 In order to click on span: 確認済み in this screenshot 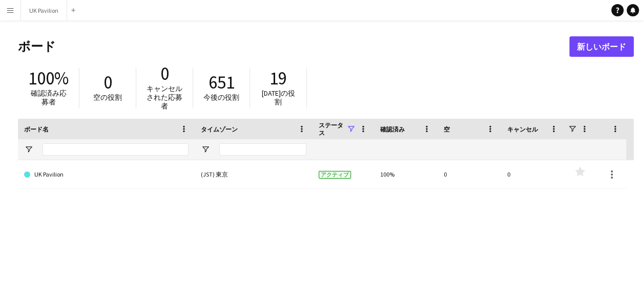, I will do `click(392, 129)`.